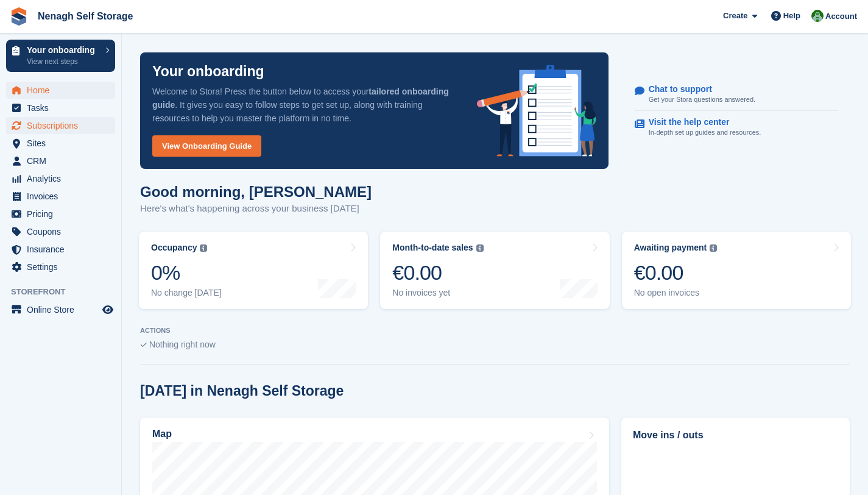  Describe the element at coordinates (495, 330) in the screenshot. I see `p: ACTIONS` at that location.